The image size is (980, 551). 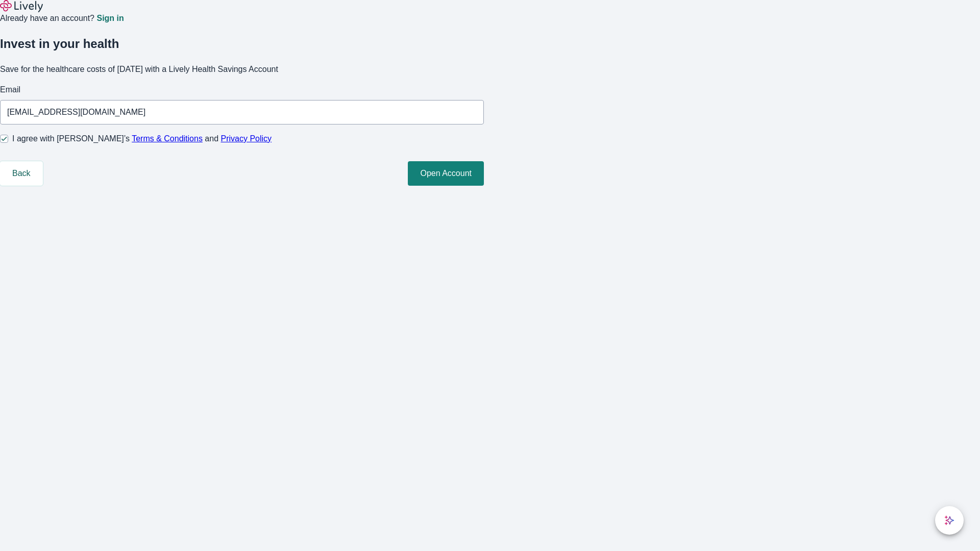 I want to click on svg: Lively AI Assistant, so click(x=949, y=521).